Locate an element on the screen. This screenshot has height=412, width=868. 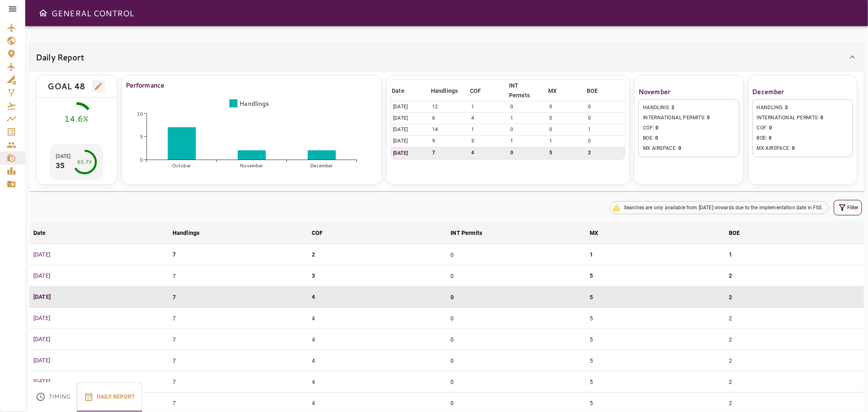
div: 65.7% is located at coordinates (84, 162).